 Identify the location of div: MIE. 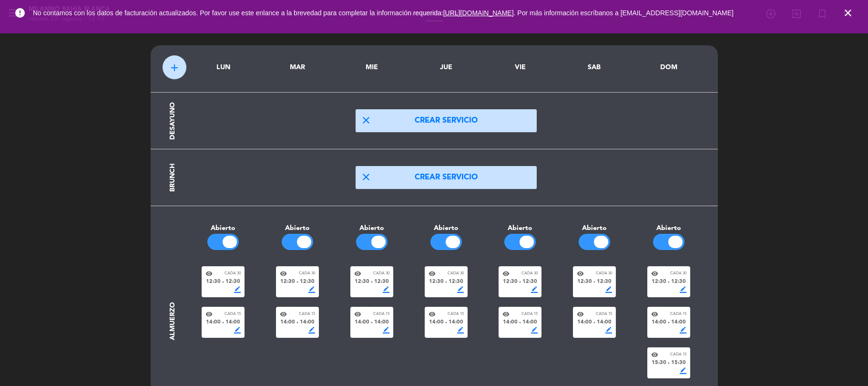
(372, 68).